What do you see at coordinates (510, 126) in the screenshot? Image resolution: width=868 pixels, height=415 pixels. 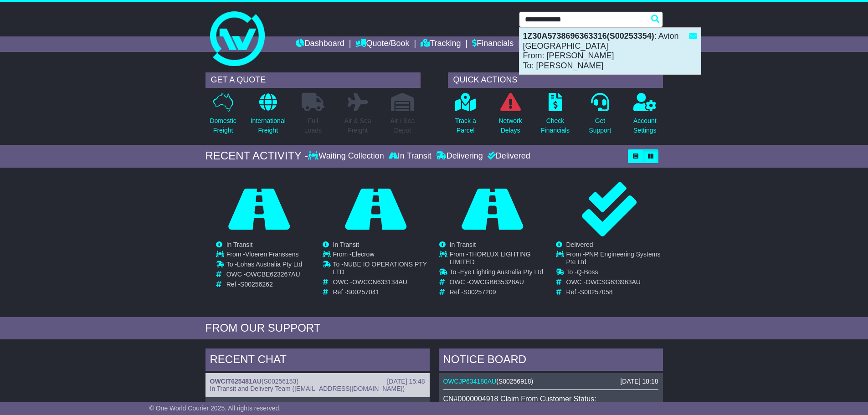 I see `p: Network Delays` at bounding box center [510, 126].